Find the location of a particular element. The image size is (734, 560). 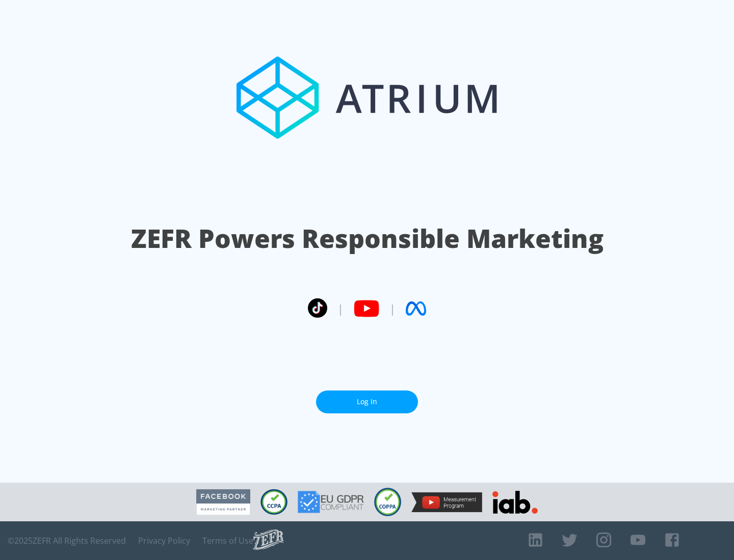

a: Log In is located at coordinates (367, 402).